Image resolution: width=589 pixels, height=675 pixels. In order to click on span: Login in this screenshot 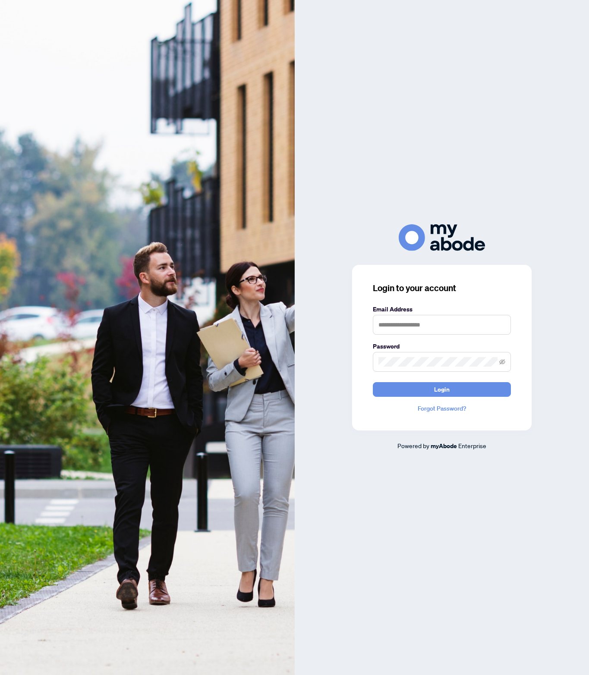, I will do `click(442, 390)`.